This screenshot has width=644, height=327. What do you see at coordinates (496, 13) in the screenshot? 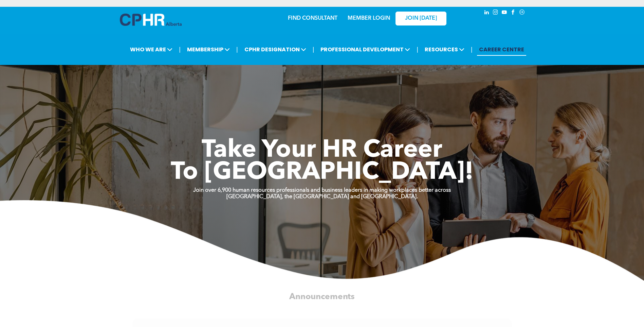
I see `a: instagram` at bounding box center [496, 13].